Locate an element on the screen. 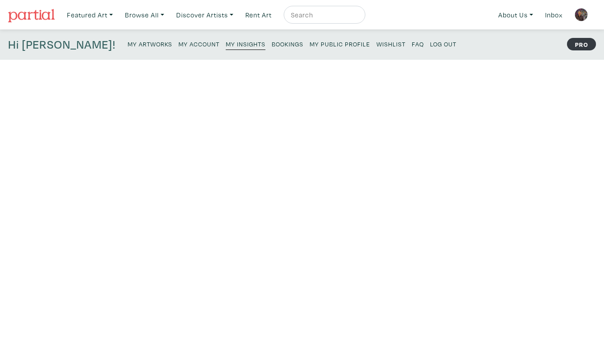  small: Bookings is located at coordinates (287, 44).